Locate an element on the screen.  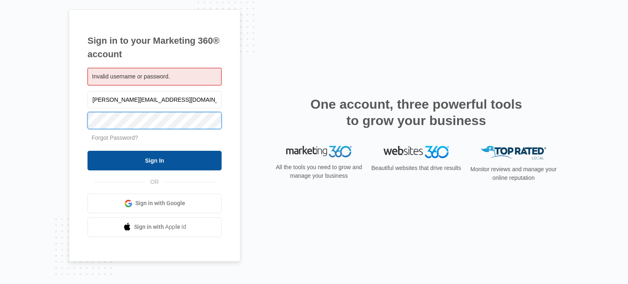
span: Sign in with Apple Id is located at coordinates (160, 227).